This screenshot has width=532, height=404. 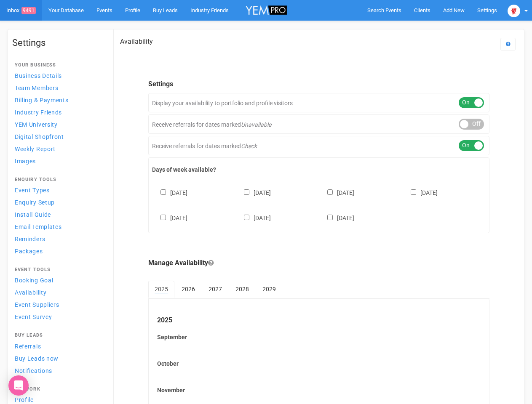 I want to click on span: Packages, so click(x=29, y=251).